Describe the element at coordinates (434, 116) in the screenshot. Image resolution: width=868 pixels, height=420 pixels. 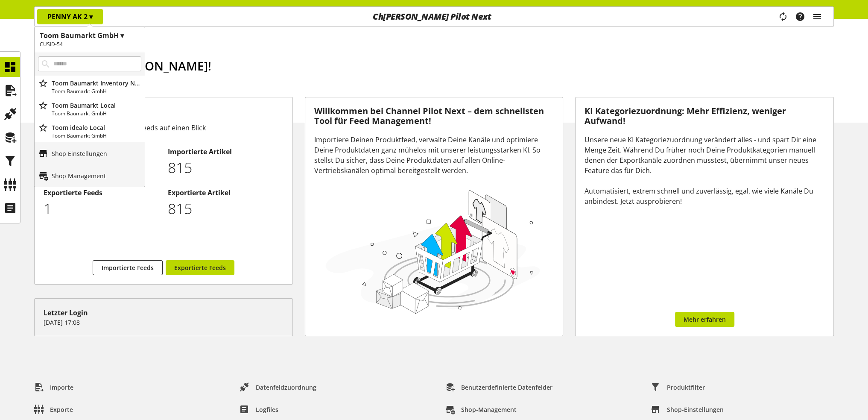
I see `h3: Willkommen bei Channel Pilot Next – dem schnellsten Tool für Feed Management!` at that location.